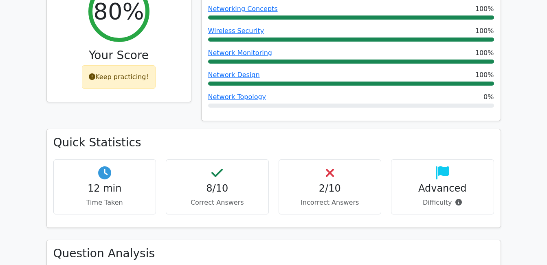  Describe the element at coordinates (243, 9) in the screenshot. I see `a: Networking Concepts` at that location.